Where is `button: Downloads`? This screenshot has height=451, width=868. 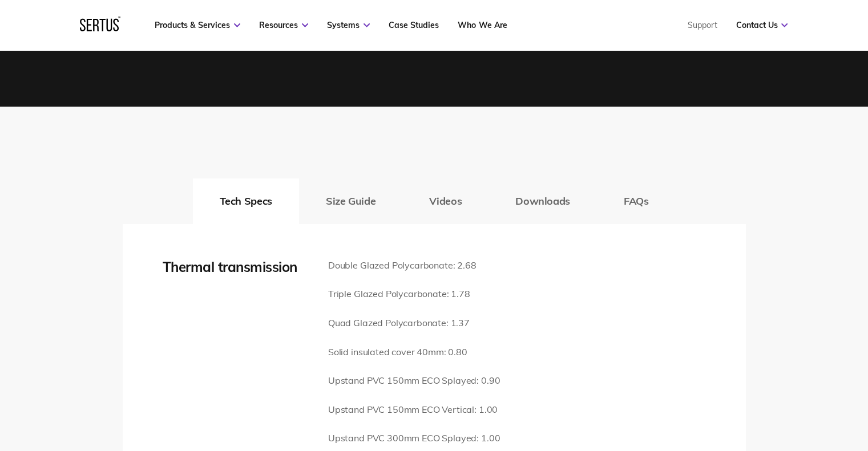
button: Downloads is located at coordinates (543, 201).